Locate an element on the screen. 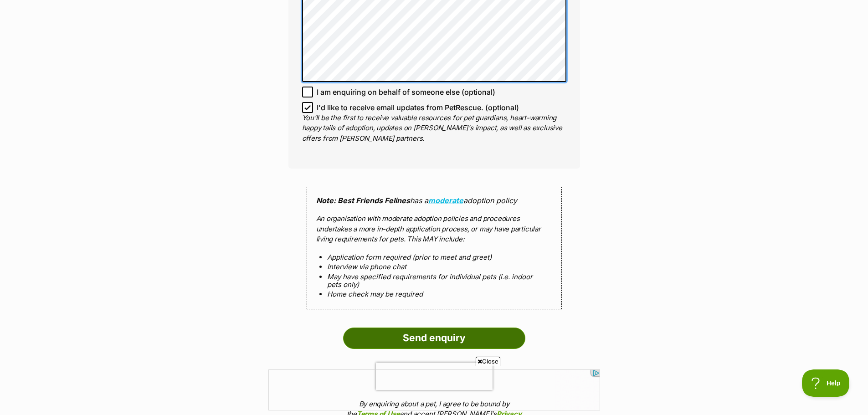 Image resolution: width=868 pixels, height=415 pixels. img: adc.png is located at coordinates (328, 3).